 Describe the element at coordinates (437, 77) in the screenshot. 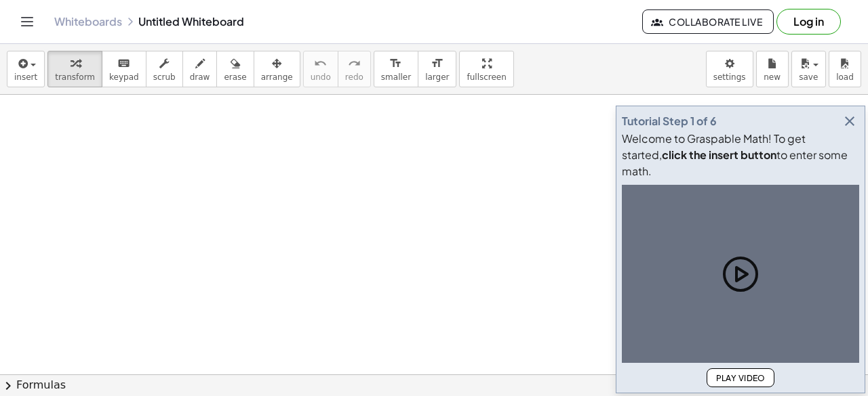

I see `span: larger` at that location.